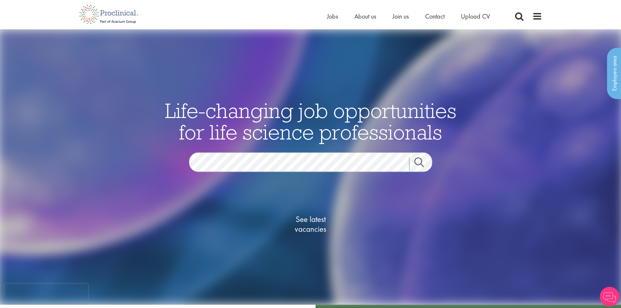 The width and height of the screenshot is (621, 308). What do you see at coordinates (609, 296) in the screenshot?
I see `img: Chatbot` at bounding box center [609, 296].